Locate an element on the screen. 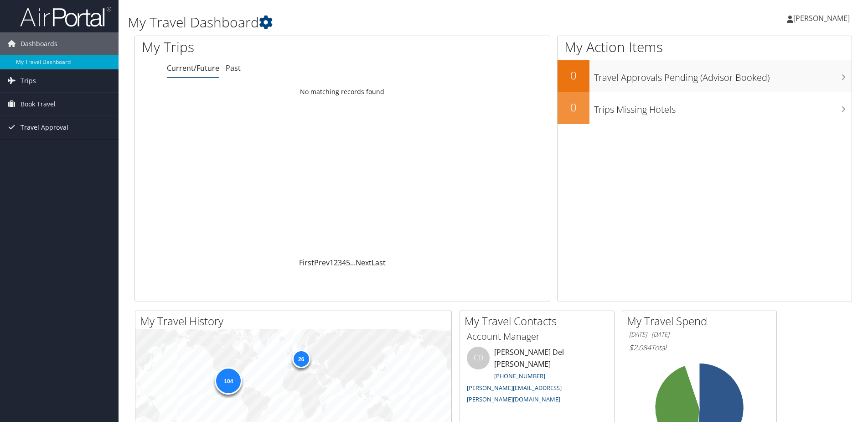 Image resolution: width=868 pixels, height=422 pixels. h2: My Travel History is located at coordinates (296, 321).